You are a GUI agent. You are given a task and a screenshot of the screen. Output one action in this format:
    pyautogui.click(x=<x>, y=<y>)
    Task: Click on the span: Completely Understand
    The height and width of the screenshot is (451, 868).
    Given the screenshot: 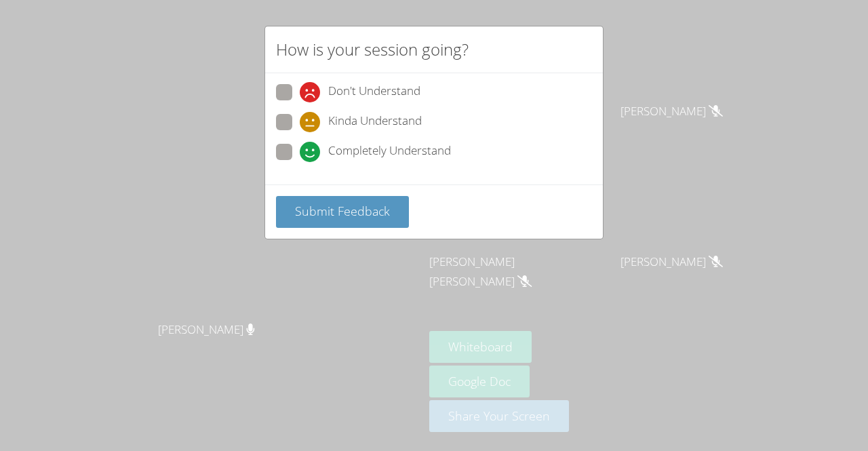 What is the action you would take?
    pyautogui.click(x=389, y=151)
    